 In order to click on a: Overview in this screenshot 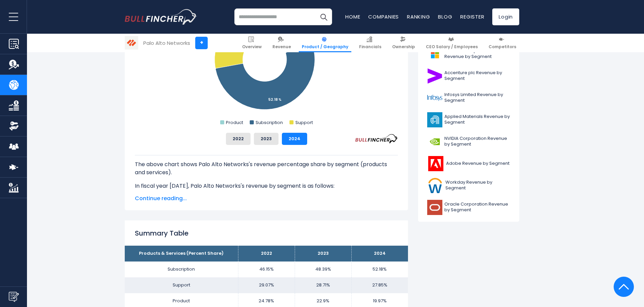, I will do `click(252, 43)`.